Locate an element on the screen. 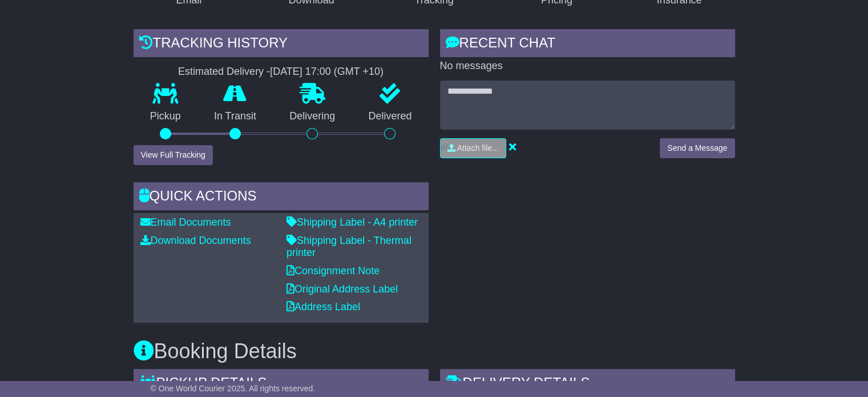 This screenshot has width=868, height=397. h3: Booking Details is located at coordinates (434, 351).